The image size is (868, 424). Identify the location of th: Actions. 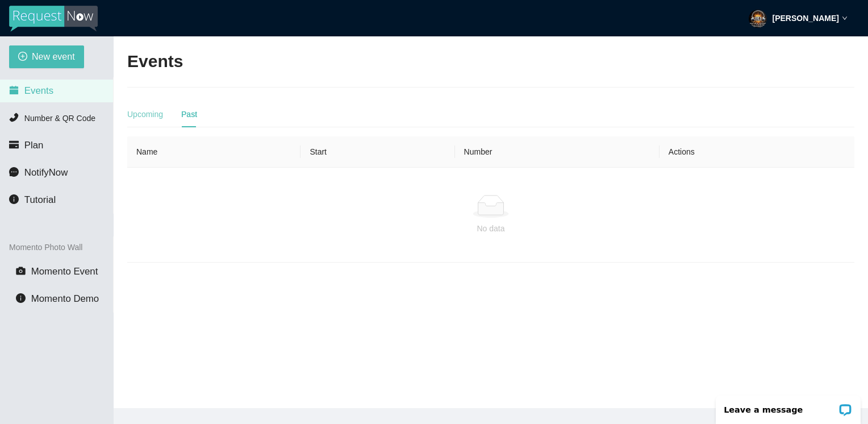
(756, 151).